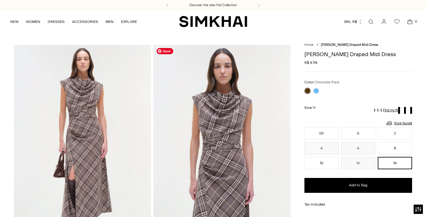 The image size is (426, 217). What do you see at coordinates (14, 22) in the screenshot?
I see `a: NEW` at bounding box center [14, 22].